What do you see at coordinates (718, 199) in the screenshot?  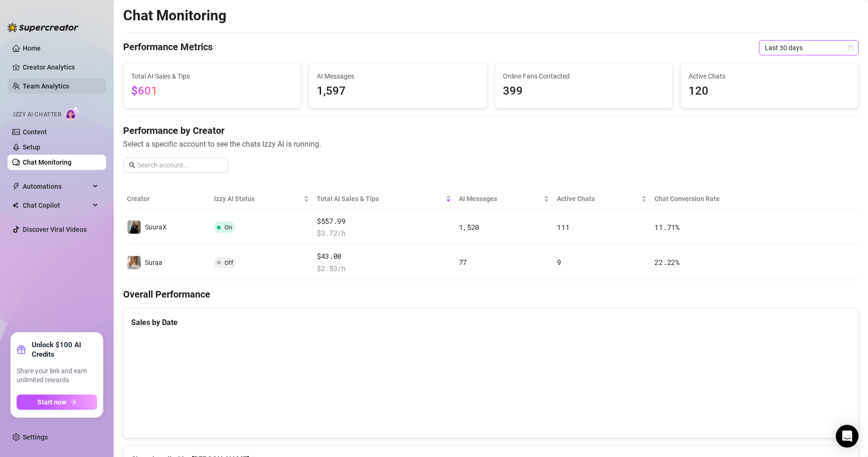 I see `th: Chat Conversion Rate` at bounding box center [718, 199].